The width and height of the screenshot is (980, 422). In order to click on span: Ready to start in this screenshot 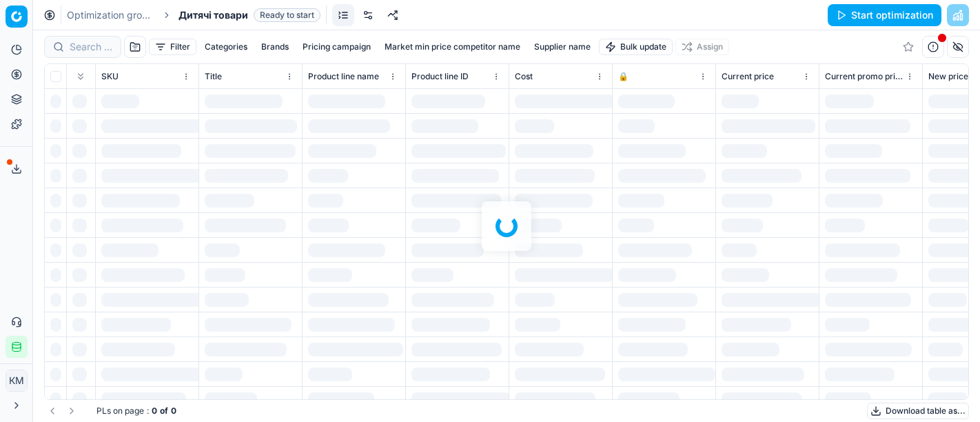, I will do `click(287, 15)`.